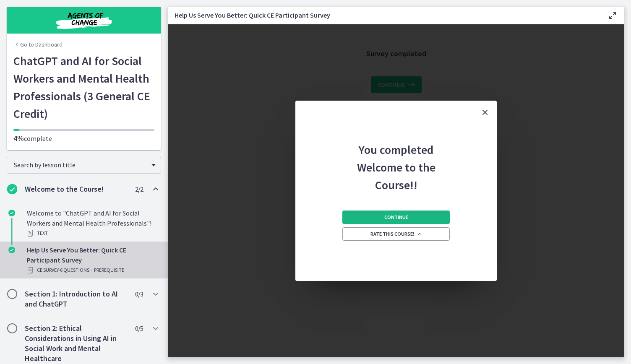 The height and width of the screenshot is (364, 631). What do you see at coordinates (76, 344) in the screenshot?
I see `h2: Section 2: Ethical Considerations in Using AI in Social Work and Mental Healthcare` at bounding box center [76, 344].